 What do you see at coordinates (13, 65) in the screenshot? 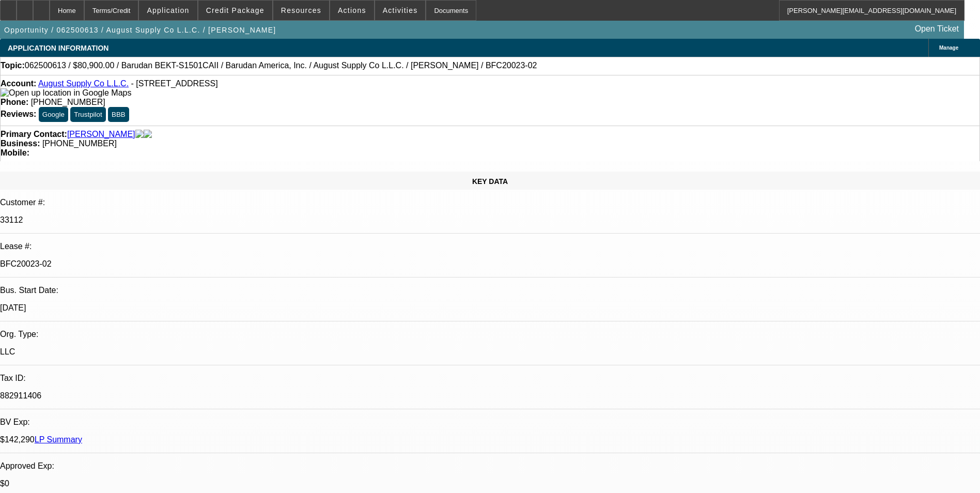
I see `strong: Topic:` at bounding box center [13, 65].